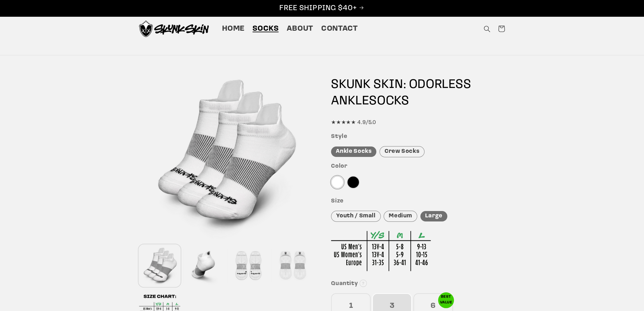 This screenshot has height=311, width=644. Describe the element at coordinates (322, 8) in the screenshot. I see `p: FREE SHIPPING $40+` at that location.